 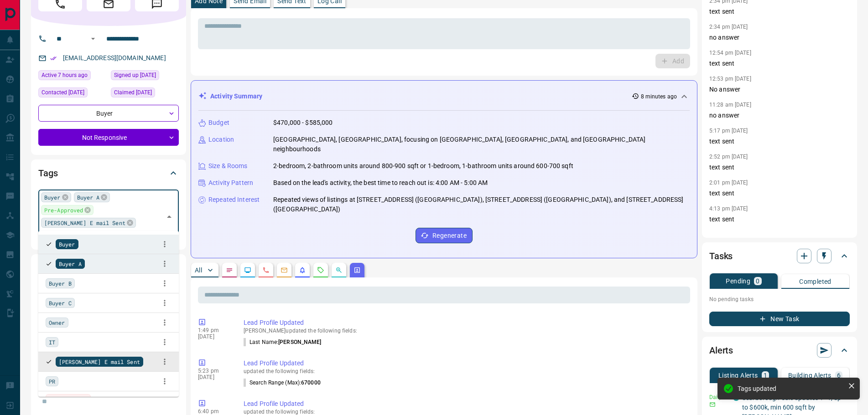 What do you see at coordinates (145, 77) in the screenshot?
I see `div: Tue Nov 09 2021` at bounding box center [145, 77].